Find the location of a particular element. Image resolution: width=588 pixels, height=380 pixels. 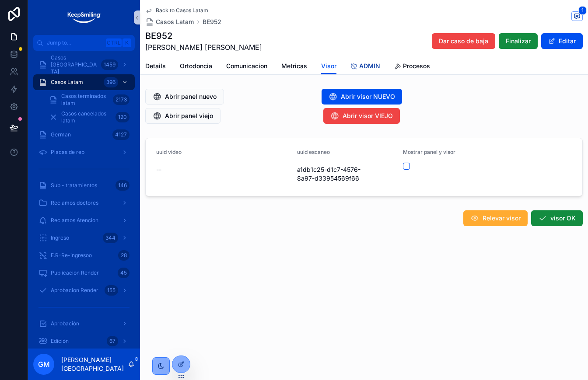

div: 344 is located at coordinates (110, 238).